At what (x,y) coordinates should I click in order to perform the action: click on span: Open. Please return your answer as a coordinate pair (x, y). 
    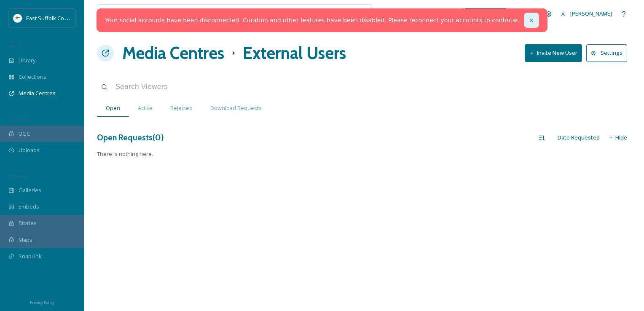
    Looking at the image, I should click on (113, 108).